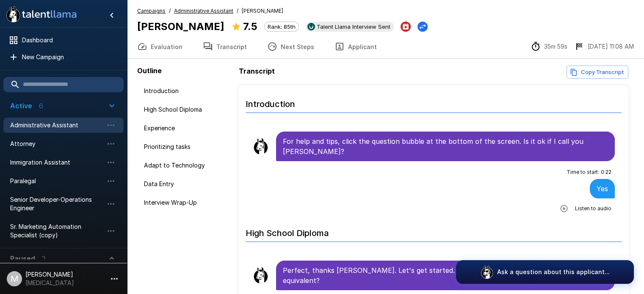  I want to click on button: Change Stage, so click(422, 27).